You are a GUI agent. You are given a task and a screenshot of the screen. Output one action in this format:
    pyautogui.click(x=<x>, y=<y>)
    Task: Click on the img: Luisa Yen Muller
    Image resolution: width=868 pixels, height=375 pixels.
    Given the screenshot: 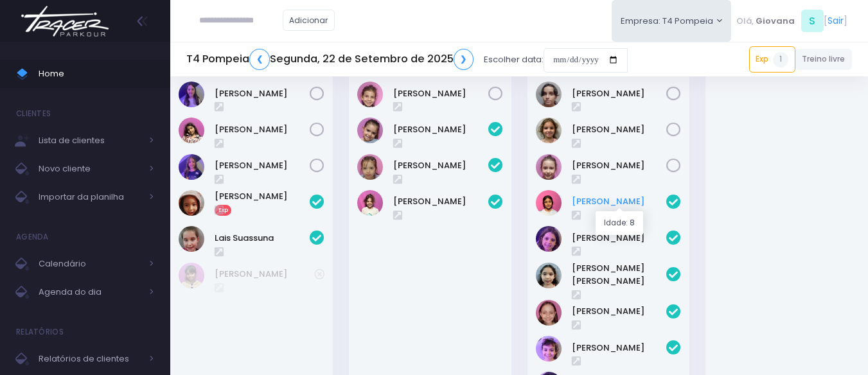 What is the action you would take?
    pyautogui.click(x=549, y=276)
    